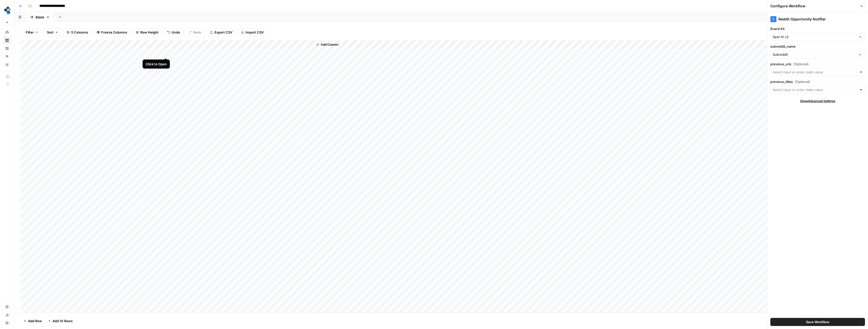  What do you see at coordinates (40, 17) in the screenshot?
I see `a: Blank` at bounding box center [40, 17].